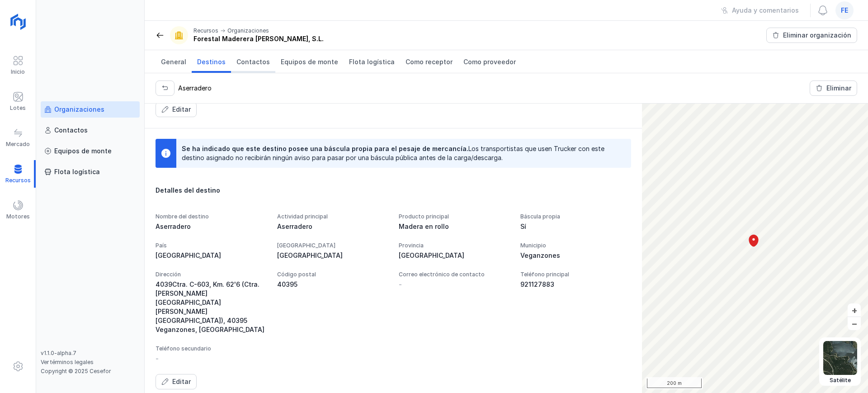 Image resolution: width=868 pixels, height=393 pixels. What do you see at coordinates (816, 35) in the screenshot?
I see `div: Eliminar organización` at bounding box center [816, 35].